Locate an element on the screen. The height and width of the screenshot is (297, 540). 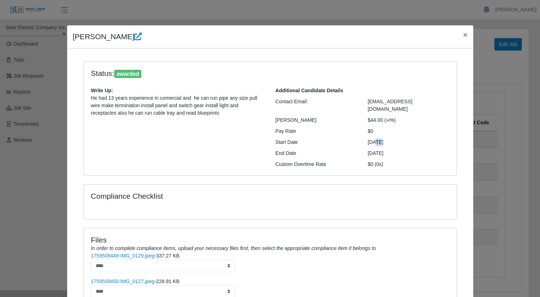
b: Additional Candidate Details is located at coordinates (309, 91).